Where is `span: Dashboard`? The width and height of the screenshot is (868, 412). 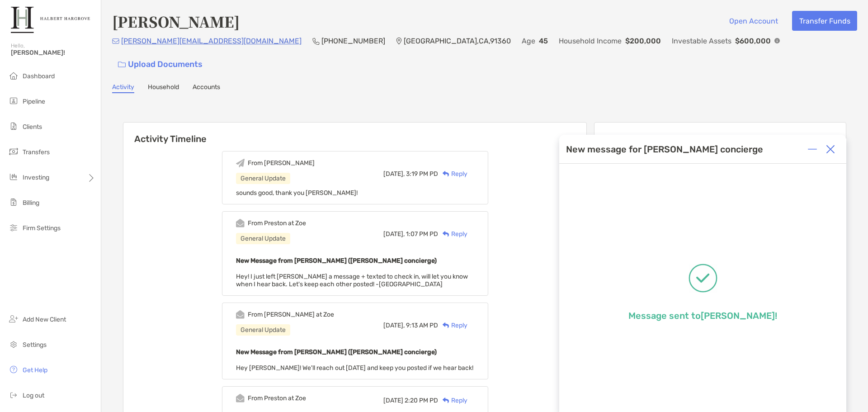
span: Dashboard is located at coordinates (39, 76).